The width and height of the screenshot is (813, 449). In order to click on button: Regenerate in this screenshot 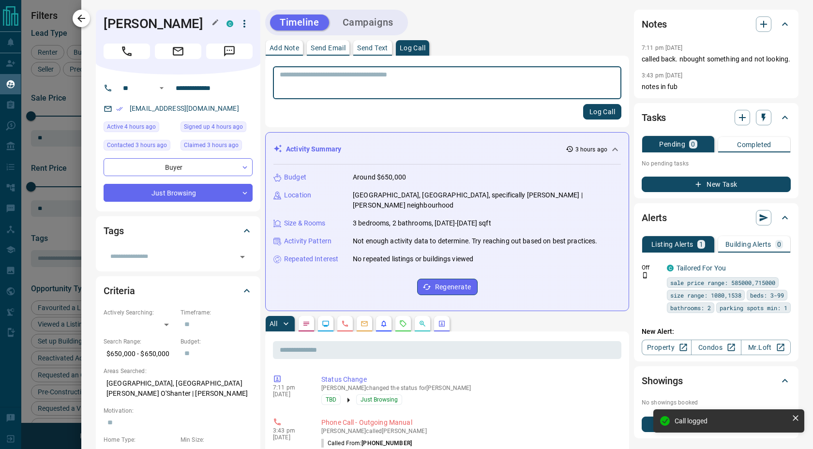, I will do `click(447, 287)`.